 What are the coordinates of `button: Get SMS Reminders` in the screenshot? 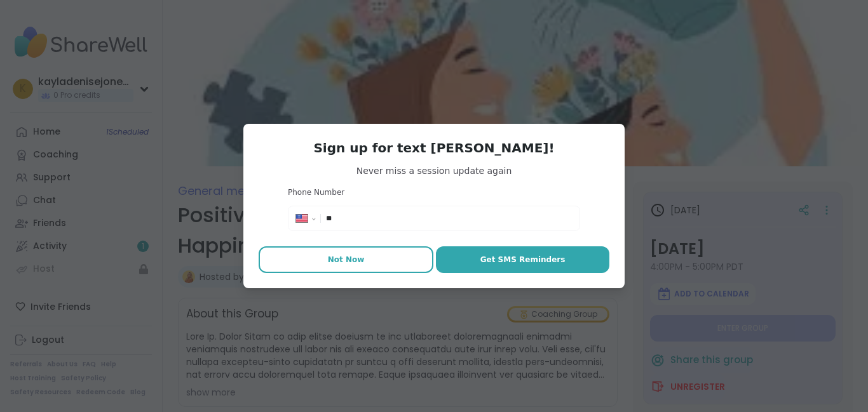 It's located at (522, 260).